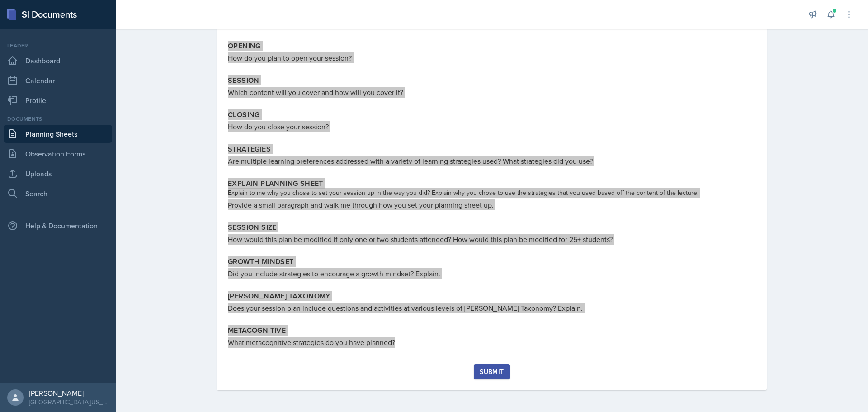  What do you see at coordinates (491, 372) in the screenshot?
I see `div: Submit` at bounding box center [491, 372].